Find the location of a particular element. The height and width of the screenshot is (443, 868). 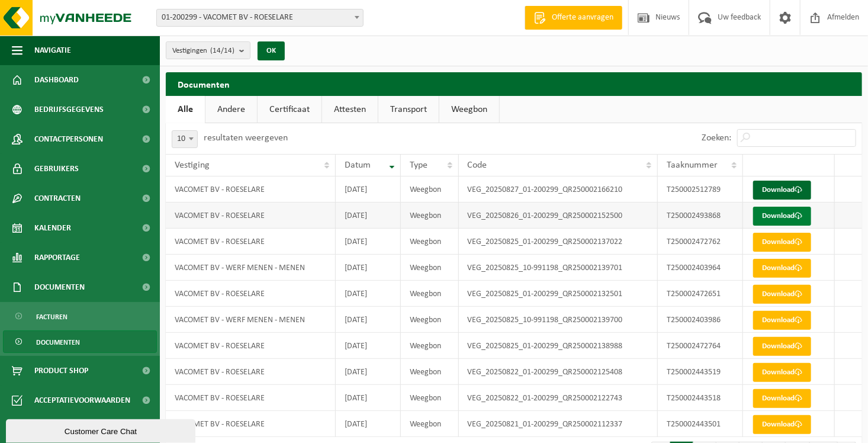

span: Datum is located at coordinates (358, 165).